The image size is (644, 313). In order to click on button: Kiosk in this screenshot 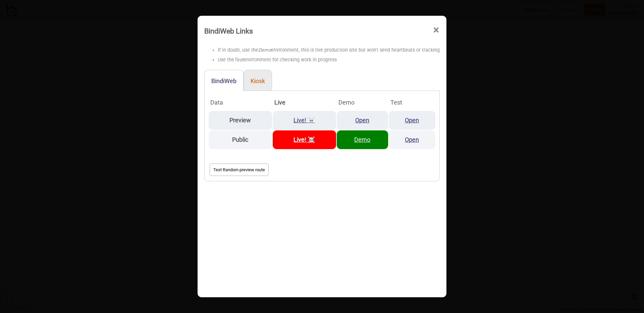, I will do `click(257, 81)`.